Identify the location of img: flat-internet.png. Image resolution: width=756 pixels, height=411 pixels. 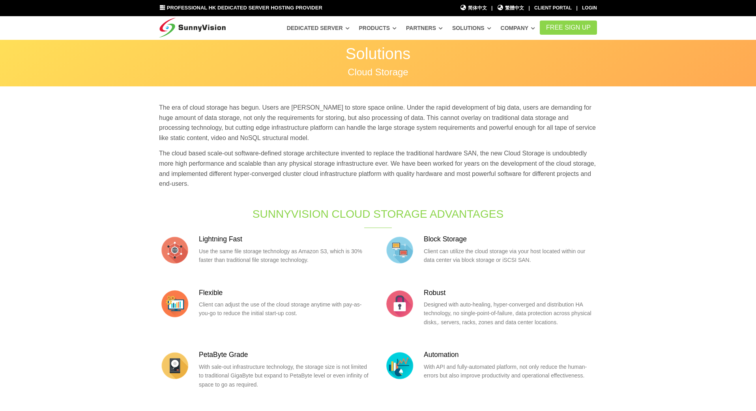
(175, 250).